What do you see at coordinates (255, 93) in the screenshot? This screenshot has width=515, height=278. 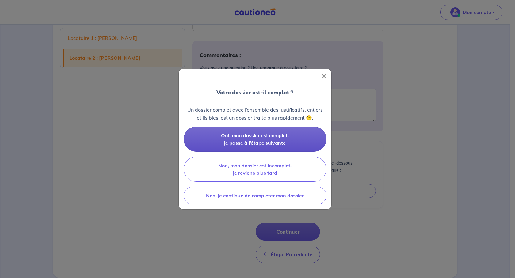 I see `p: Votre dossier est-il complet ?` at bounding box center [255, 93].